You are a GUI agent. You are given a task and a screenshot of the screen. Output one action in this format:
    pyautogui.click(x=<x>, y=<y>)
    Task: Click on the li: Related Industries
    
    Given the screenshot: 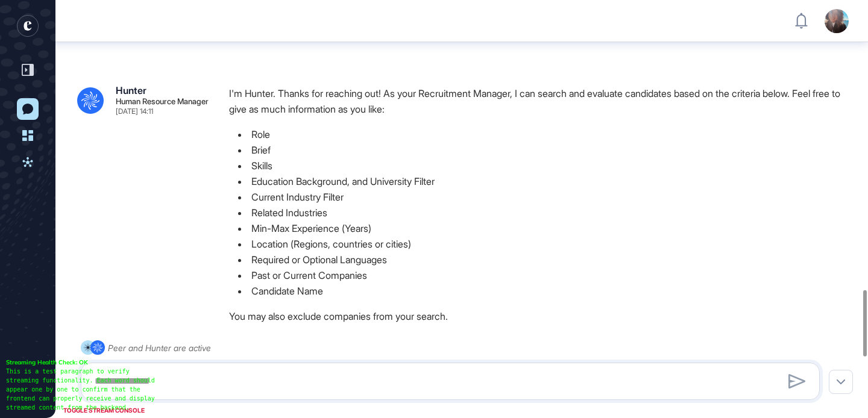 What is the action you would take?
    pyautogui.click(x=542, y=213)
    